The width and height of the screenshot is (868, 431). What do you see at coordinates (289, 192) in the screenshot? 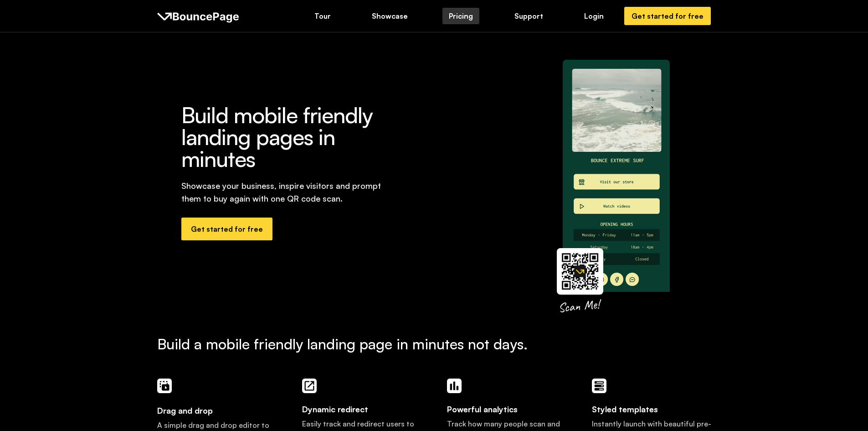
I see `div: Showcase your business, inspire visitors and prompt them to buy again with one QR code scan.` at bounding box center [289, 192].